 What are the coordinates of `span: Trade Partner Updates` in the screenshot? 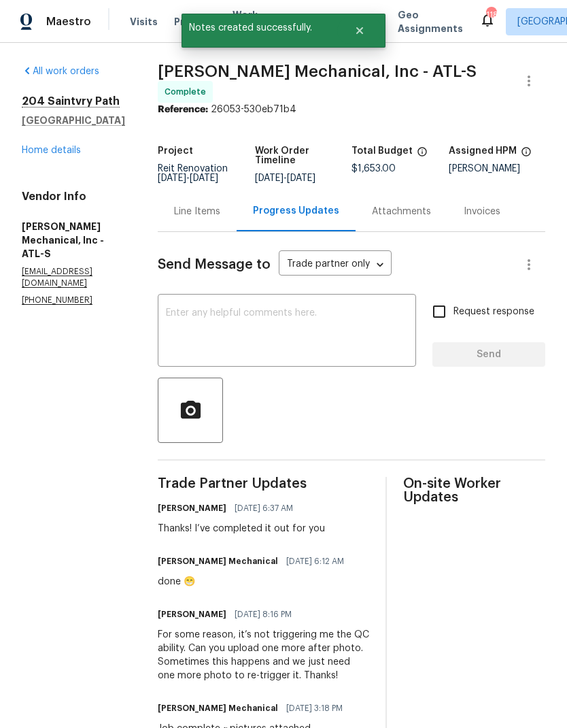 It's located at (263, 484).